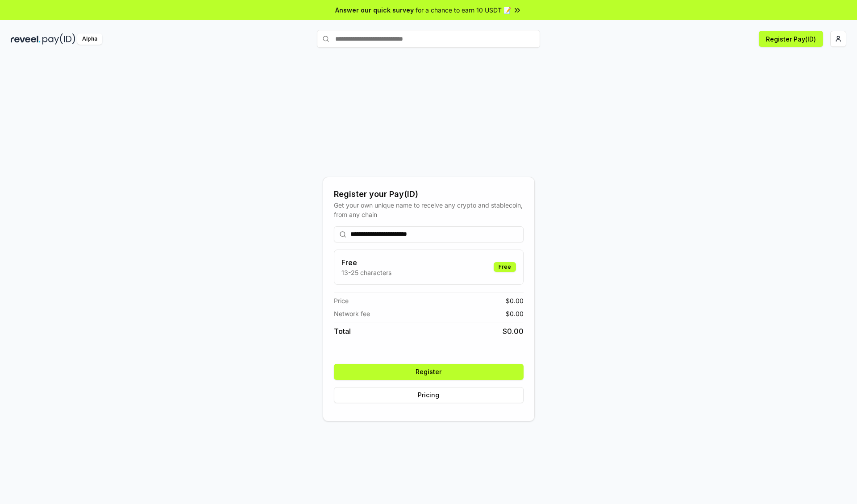  What do you see at coordinates (428, 210) in the screenshot?
I see `div: Get your own unique name to receive any crypto and stablecoin, from any chain` at bounding box center [428, 210].